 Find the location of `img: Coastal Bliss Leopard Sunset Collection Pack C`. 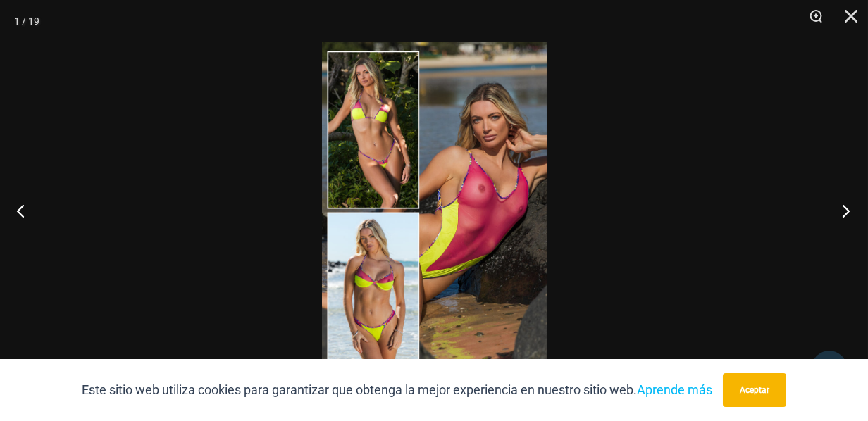

img: Coastal Bliss Leopard Sunset Collection Pack C is located at coordinates (434, 211).